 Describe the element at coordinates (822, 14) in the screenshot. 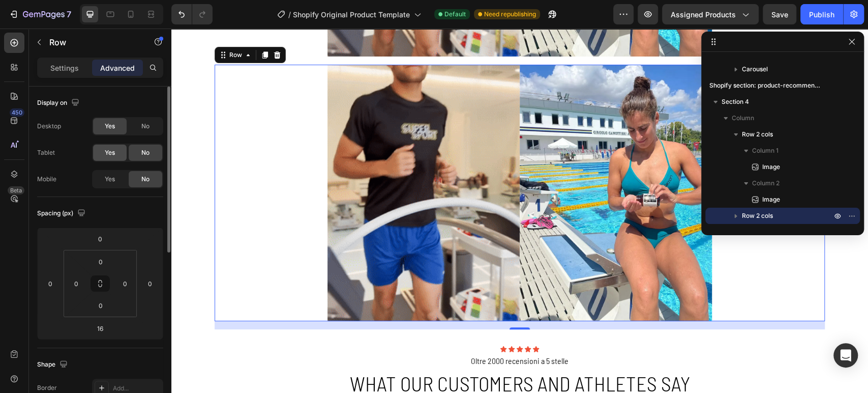

I see `div: Publish` at that location.